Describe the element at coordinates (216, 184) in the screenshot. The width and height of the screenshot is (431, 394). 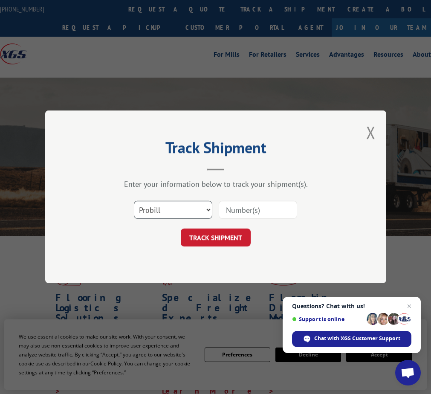
I see `div: Enter your information below to track your shipment(s).` at that location.